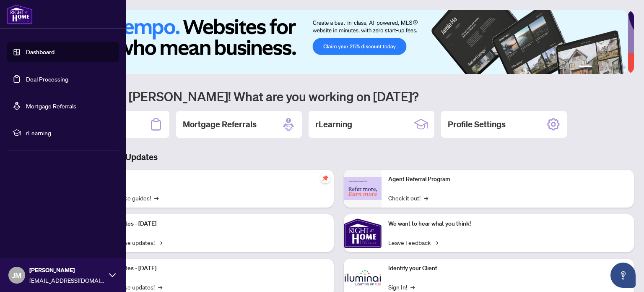  What do you see at coordinates (401, 287) in the screenshot?
I see `a: Sign In!→` at bounding box center [401, 287].